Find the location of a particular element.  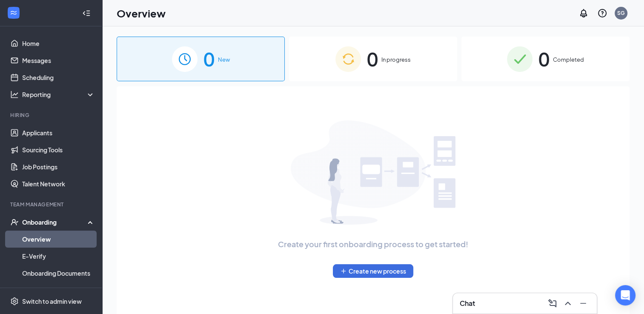

div: SG is located at coordinates (621, 13).